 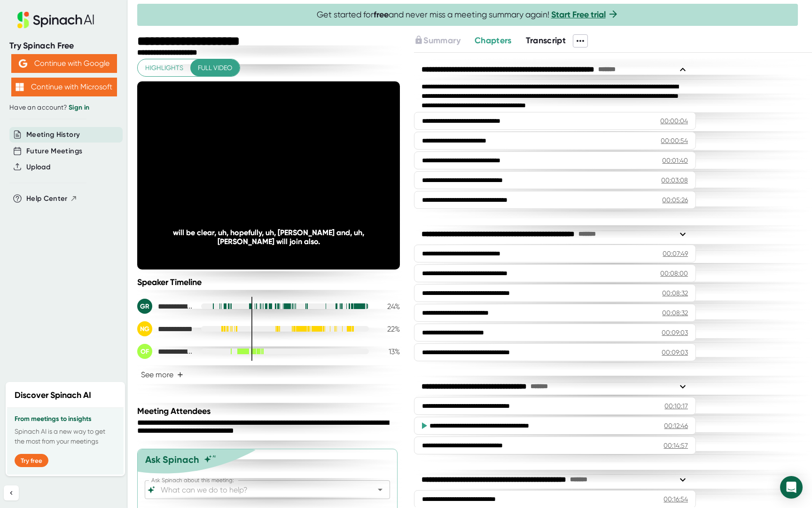 What do you see at coordinates (382, 14) in the screenshot?
I see `b: free` at bounding box center [382, 14].